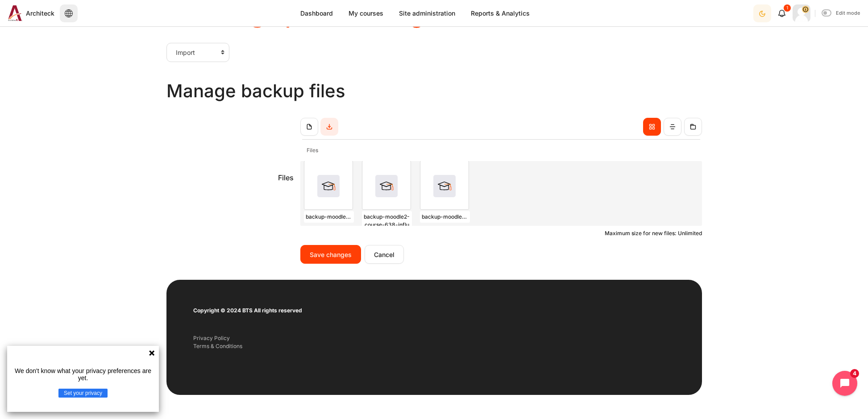 Image resolution: width=868 pixels, height=419 pixels. Describe the element at coordinates (366, 13) in the screenshot. I see `a: My courses` at that location.